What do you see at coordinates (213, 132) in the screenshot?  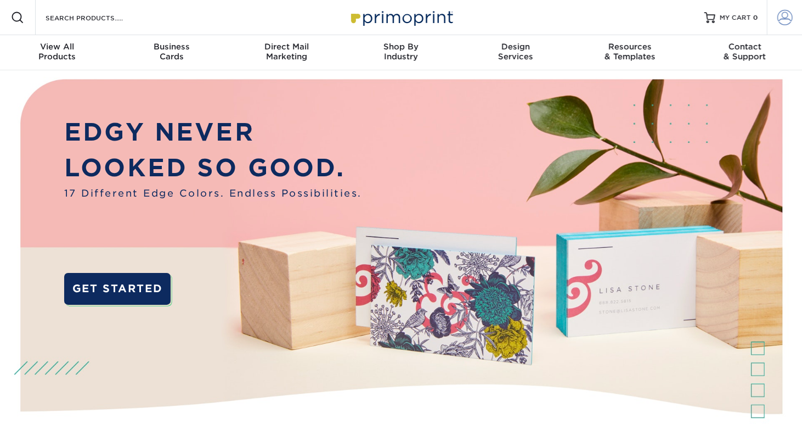 I see `p: EDGY NEVER` at bounding box center [213, 132].